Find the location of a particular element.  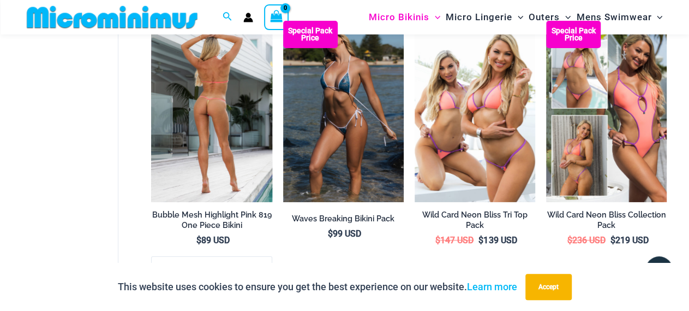

img: Waves Breaking Ocean 312 Top 456 Bottom 08 is located at coordinates (343, 111).